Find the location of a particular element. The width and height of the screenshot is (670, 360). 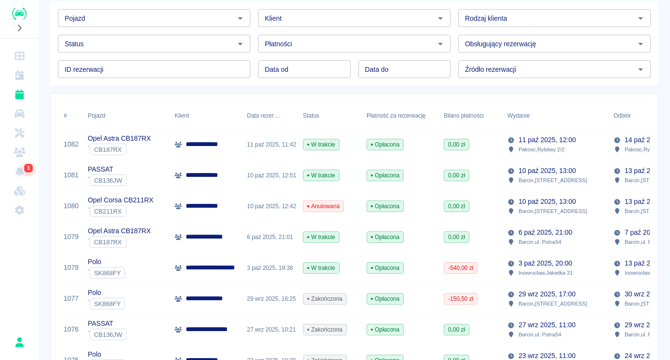

span: Anulowana is located at coordinates (323, 206).